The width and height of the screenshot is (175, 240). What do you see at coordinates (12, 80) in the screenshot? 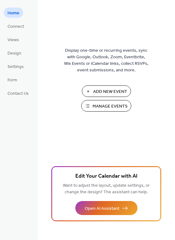
I see `a: Form` at bounding box center [12, 80].